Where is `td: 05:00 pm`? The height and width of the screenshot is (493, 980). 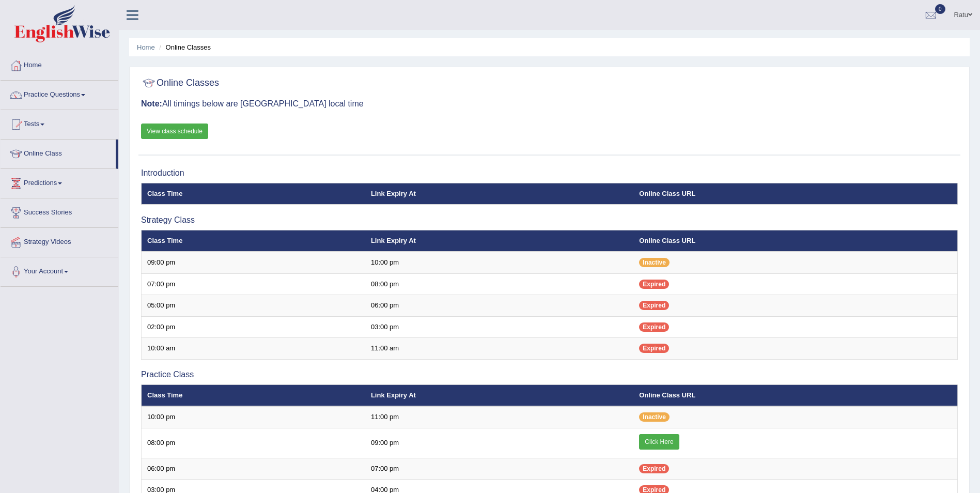 td: 05:00 pm is located at coordinates (253, 306).